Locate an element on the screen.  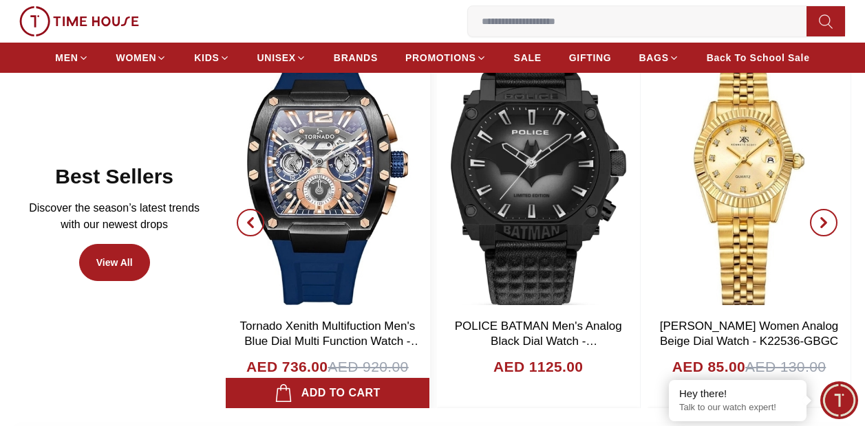
h4: AED 85.00 is located at coordinates (708, 367).